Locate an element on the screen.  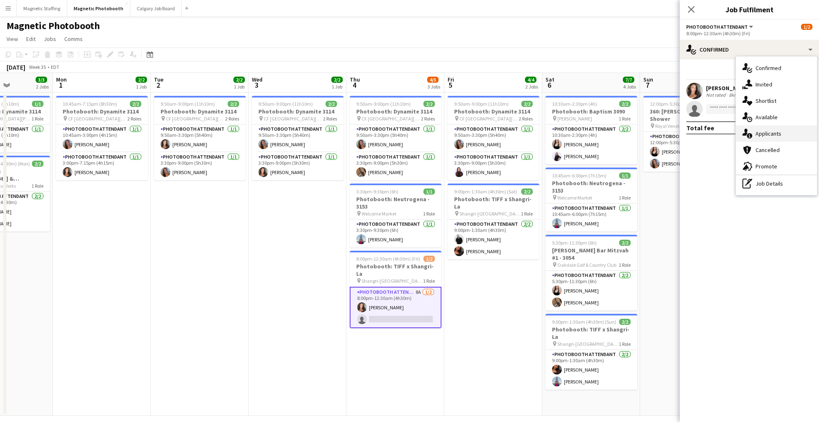
span: 2 is located at coordinates (158, 85).